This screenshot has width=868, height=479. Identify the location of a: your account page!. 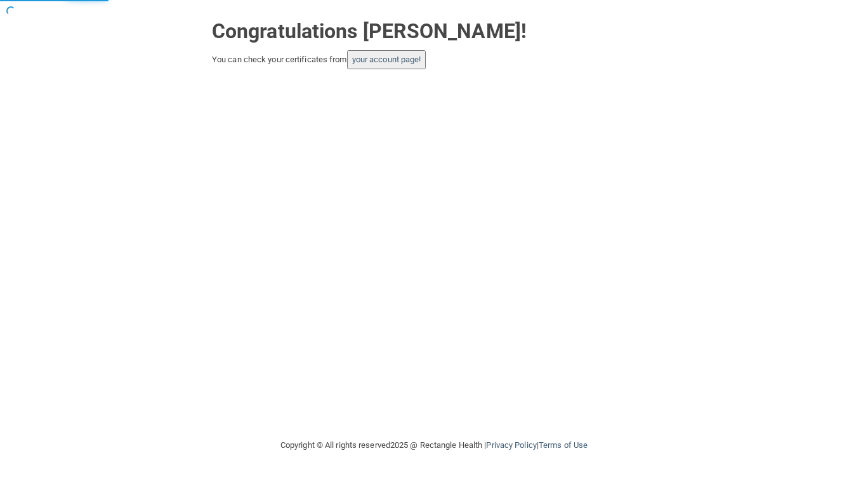
(387, 59).